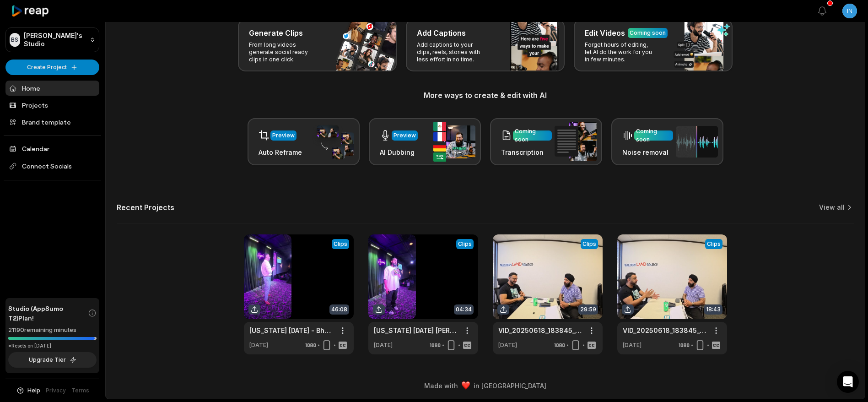 The image size is (868, 402). What do you see at coordinates (284, 52) in the screenshot?
I see `p: From long videos generate social ready clips in one click.` at bounding box center [284, 52].